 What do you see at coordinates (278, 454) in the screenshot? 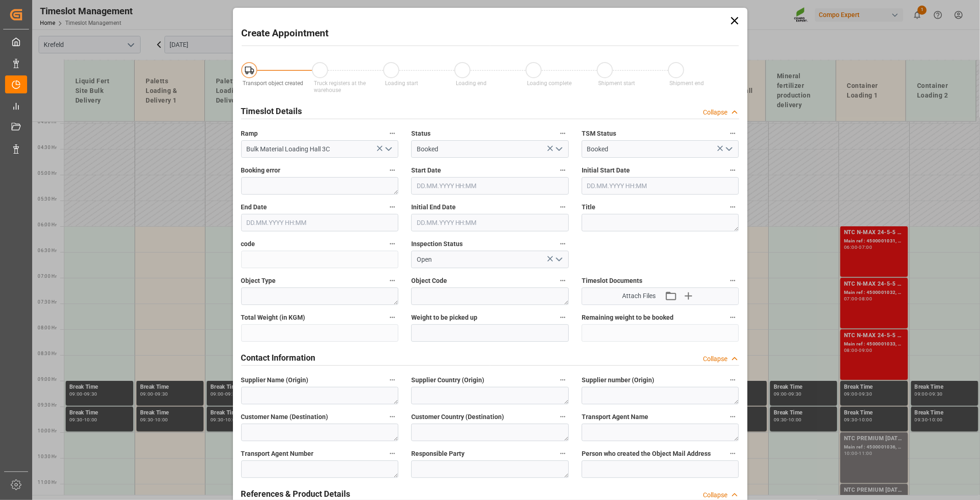
I see `span: Transport Agent Number` at bounding box center [278, 454].